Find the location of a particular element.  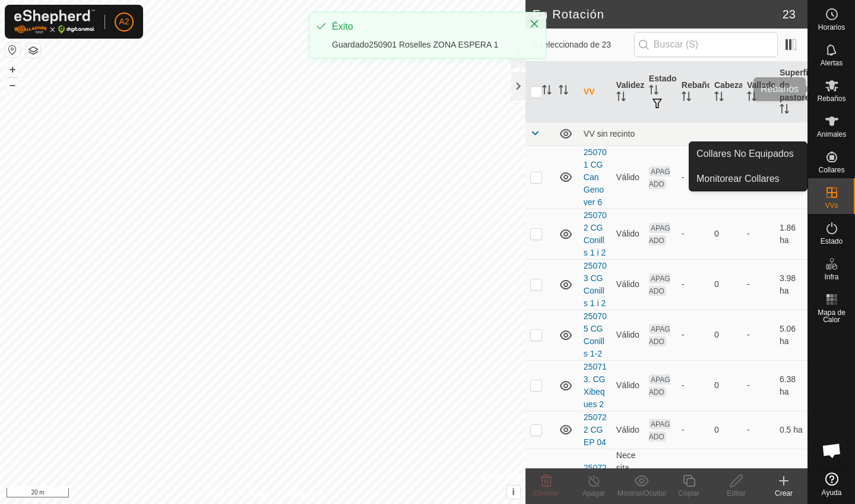

a: 250713. CG Xibeques 2 is located at coordinates (595, 385).